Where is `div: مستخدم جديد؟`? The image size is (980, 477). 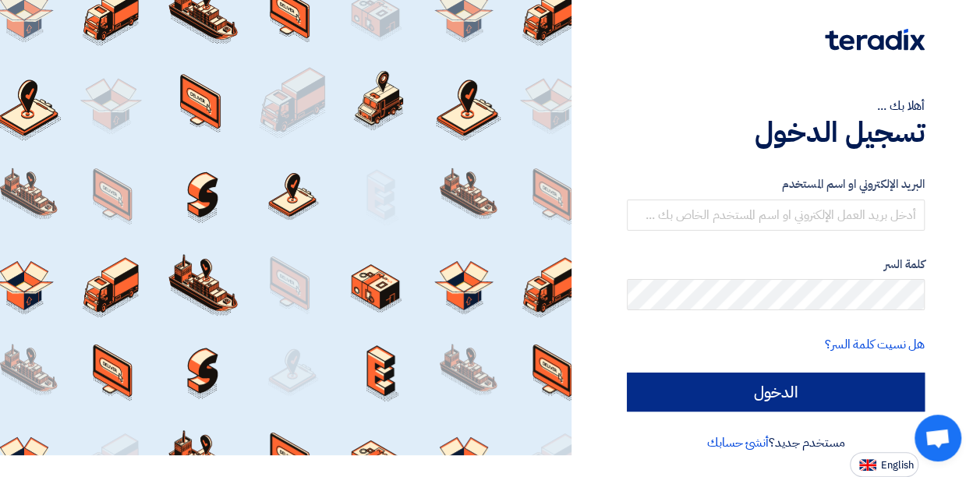 div: مستخدم جديد؟ is located at coordinates (776, 443).